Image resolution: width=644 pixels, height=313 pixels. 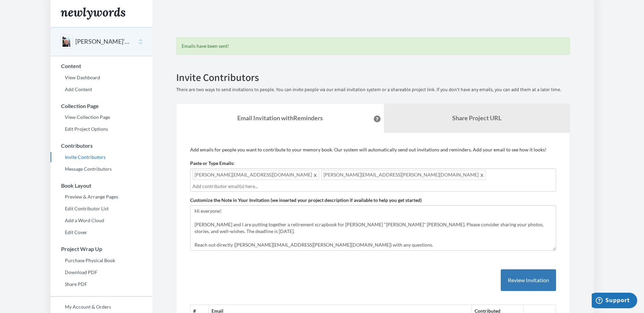 What do you see at coordinates (101, 78) in the screenshot?
I see `a: View Dashboard` at bounding box center [101, 78].